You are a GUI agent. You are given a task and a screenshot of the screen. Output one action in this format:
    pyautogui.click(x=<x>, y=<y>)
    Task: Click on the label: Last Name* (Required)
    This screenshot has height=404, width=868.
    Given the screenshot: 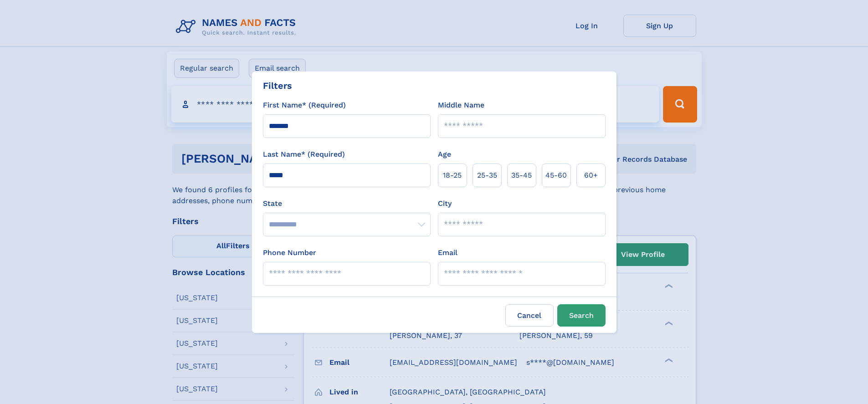 What is the action you would take?
    pyautogui.click(x=304, y=154)
    